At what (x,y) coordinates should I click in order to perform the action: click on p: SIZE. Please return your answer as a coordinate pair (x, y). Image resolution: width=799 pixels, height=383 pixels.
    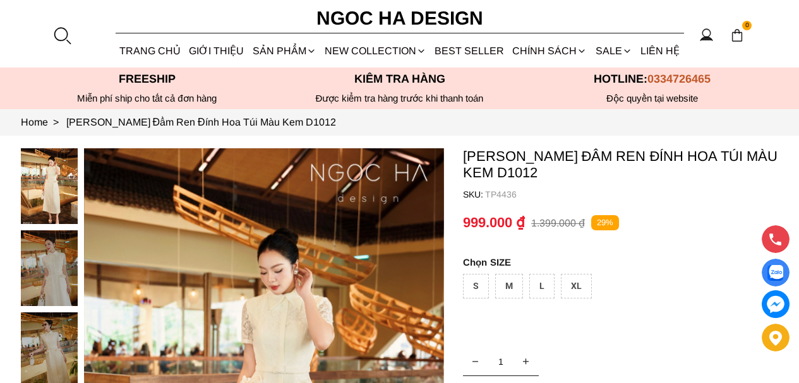
    Looking at the image, I should click on (621, 262).